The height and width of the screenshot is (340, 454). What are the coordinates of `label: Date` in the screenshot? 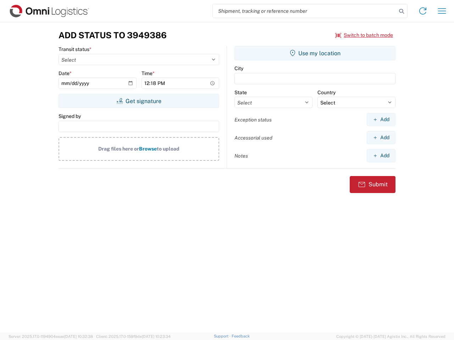 It's located at (65, 73).